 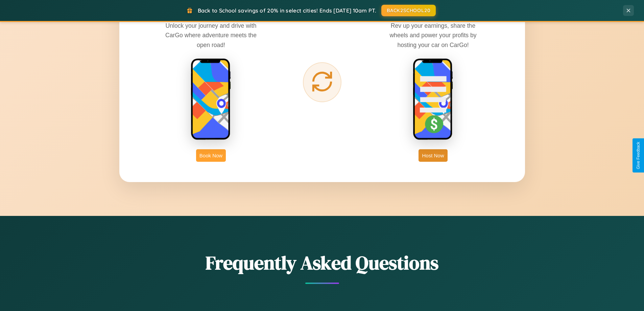 What do you see at coordinates (211, 156) in the screenshot?
I see `button: Book Now` at bounding box center [211, 156].